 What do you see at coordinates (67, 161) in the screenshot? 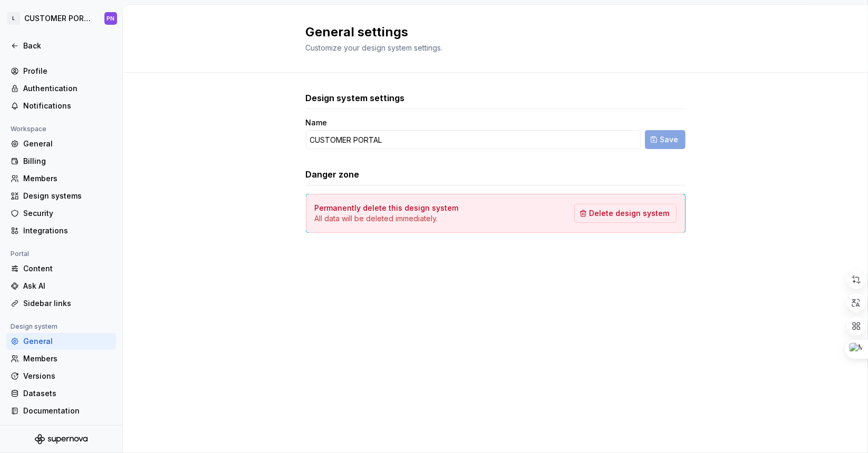
I see `div: Billing` at bounding box center [67, 161].